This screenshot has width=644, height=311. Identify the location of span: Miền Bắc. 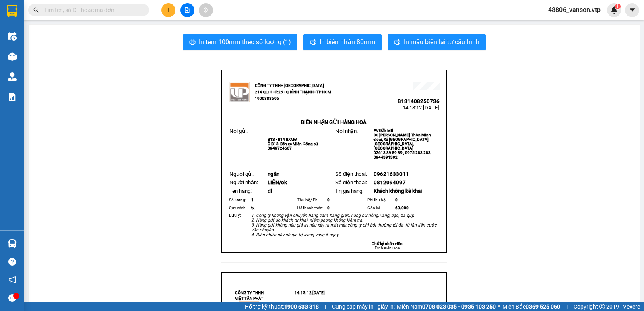
(531, 307).